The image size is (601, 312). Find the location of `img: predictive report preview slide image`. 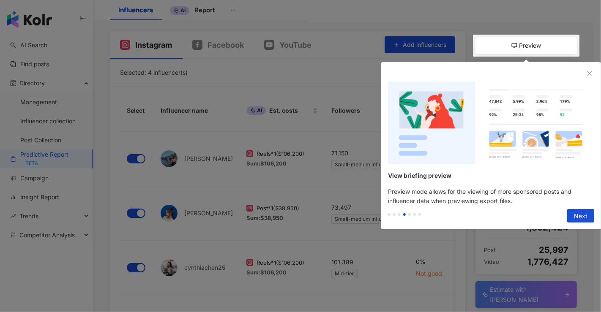

img: predictive report preview slide image is located at coordinates (491, 123).